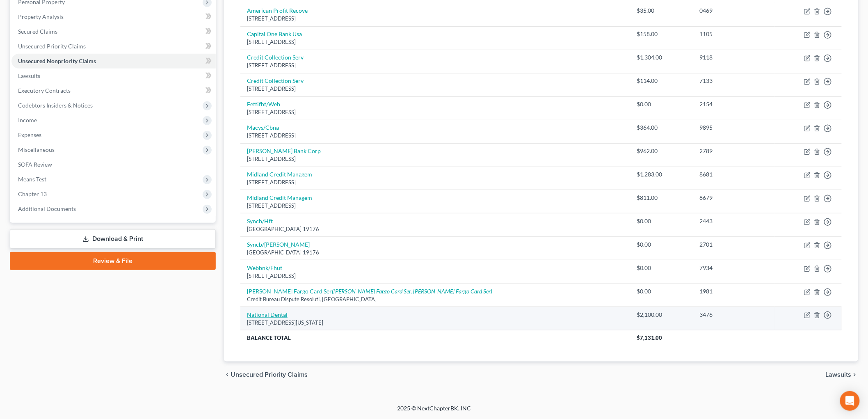 Image resolution: width=868 pixels, height=419 pixels. What do you see at coordinates (662, 128) in the screenshot?
I see `div: $364.00` at bounding box center [662, 128].